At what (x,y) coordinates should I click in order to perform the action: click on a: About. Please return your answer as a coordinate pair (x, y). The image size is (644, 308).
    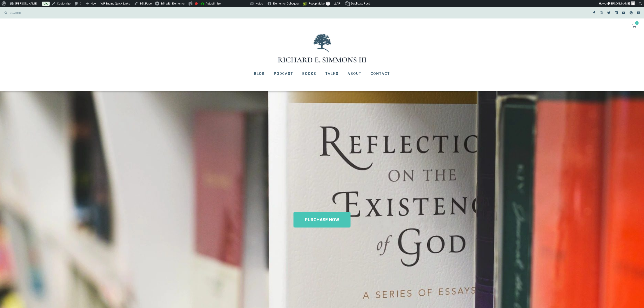
    Looking at the image, I should click on (355, 74).